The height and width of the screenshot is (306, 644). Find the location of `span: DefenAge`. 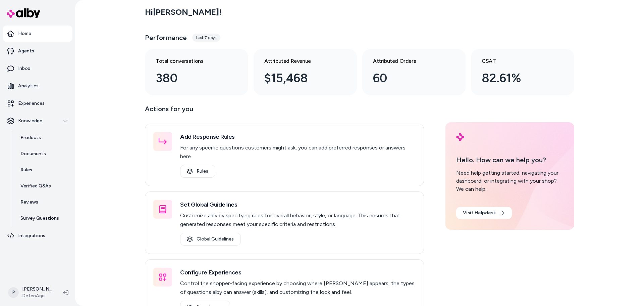

span: DefenAge is located at coordinates (37, 296).